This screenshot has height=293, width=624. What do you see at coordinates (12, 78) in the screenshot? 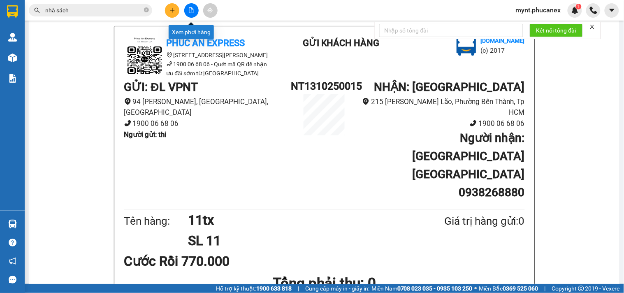
I see `img: solution-icon` at bounding box center [12, 78].